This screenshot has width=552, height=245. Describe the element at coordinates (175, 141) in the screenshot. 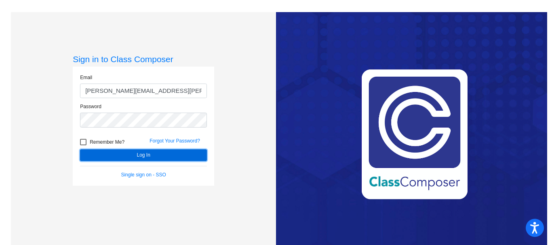

I see `a: Forgot Your Password?` at that location.